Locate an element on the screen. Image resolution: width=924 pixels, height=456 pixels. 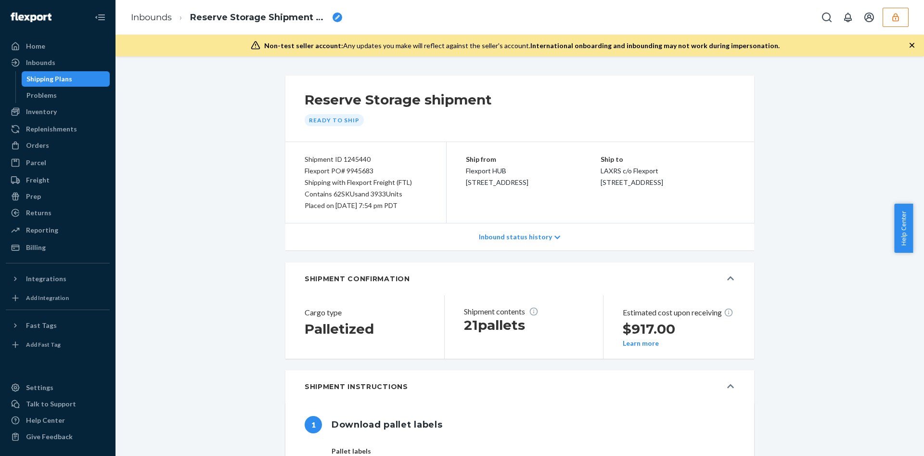
button: Open notifications is located at coordinates (848, 17).